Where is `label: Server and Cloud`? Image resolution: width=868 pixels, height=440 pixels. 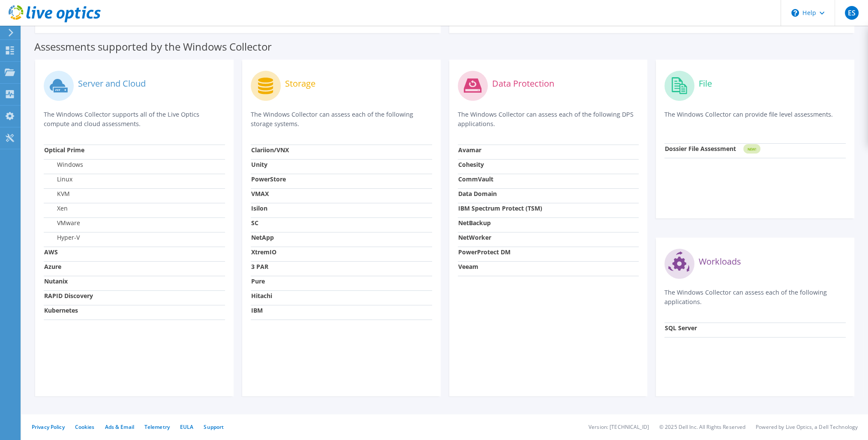 label: Server and Cloud is located at coordinates (111, 84).